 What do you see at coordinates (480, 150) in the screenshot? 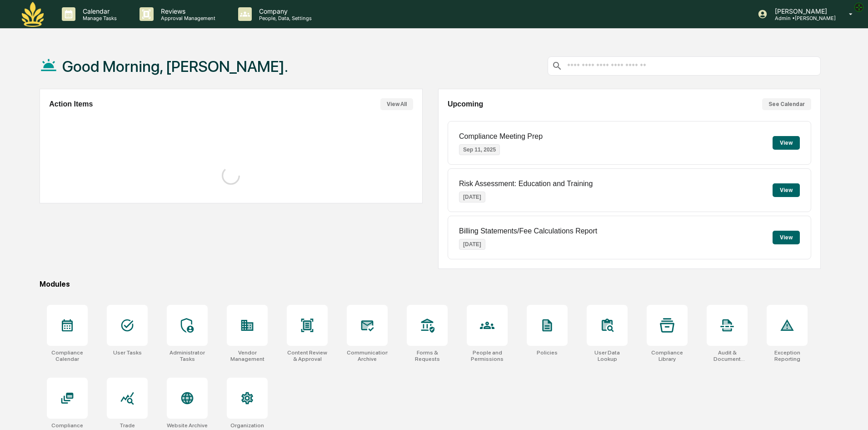
I see `p: Sep 11, 2025` at bounding box center [480, 150].